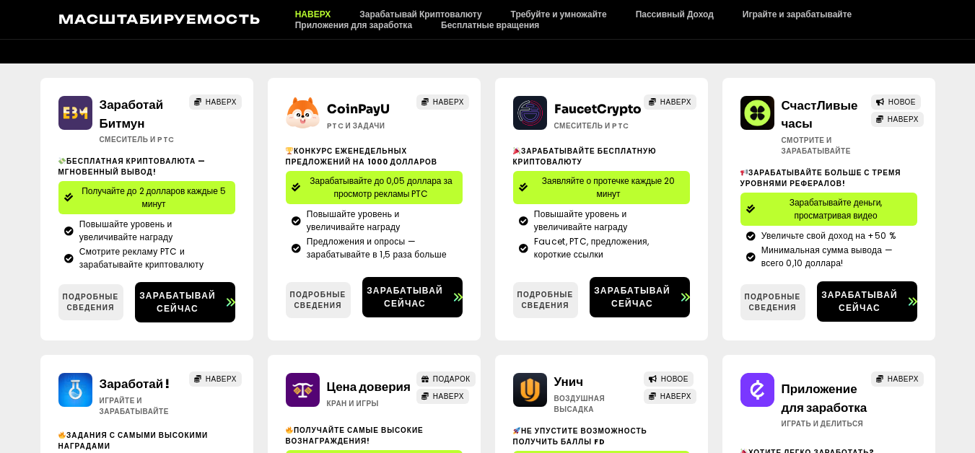 The image size is (975, 453). What do you see at coordinates (374, 157) in the screenshot?
I see `h2: Конкурс еженедельных предложений на 1000 долларов` at bounding box center [374, 157].